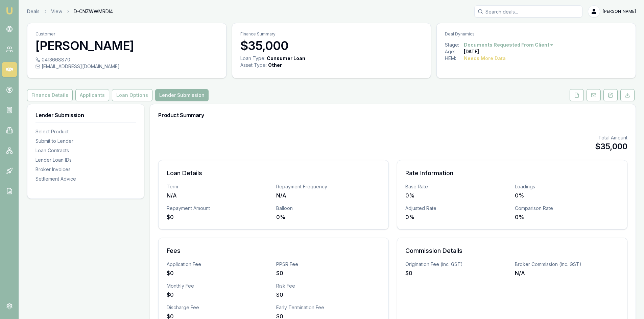 The image size is (644, 319). Describe the element at coordinates (33, 11) in the screenshot. I see `a: Deals` at that location.